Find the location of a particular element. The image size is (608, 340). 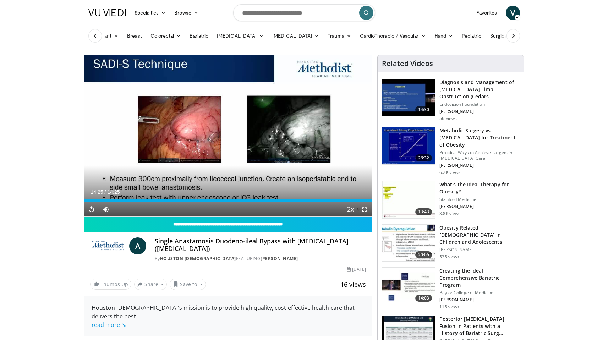

img: cc24e15c-fa05-449f-8d47-74458e3506d8.150x105_q85_crop-smart_upscale.jpg is located at coordinates (408, 146).